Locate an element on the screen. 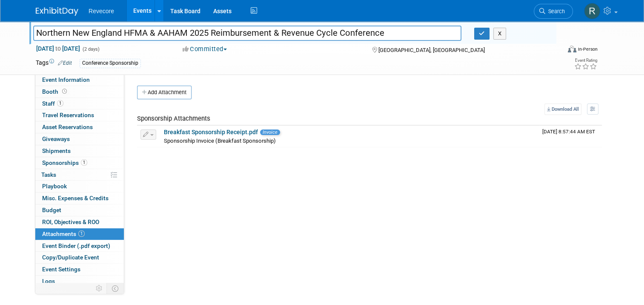 The height and width of the screenshot is (305, 644). span: Giveaways is located at coordinates (56, 139).